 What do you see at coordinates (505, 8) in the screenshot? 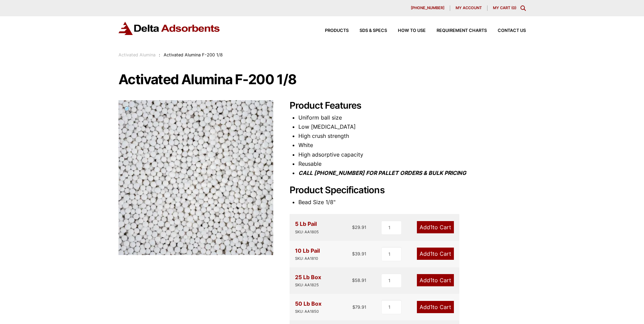
I see `a: My Cart (0)` at bounding box center [505, 8].